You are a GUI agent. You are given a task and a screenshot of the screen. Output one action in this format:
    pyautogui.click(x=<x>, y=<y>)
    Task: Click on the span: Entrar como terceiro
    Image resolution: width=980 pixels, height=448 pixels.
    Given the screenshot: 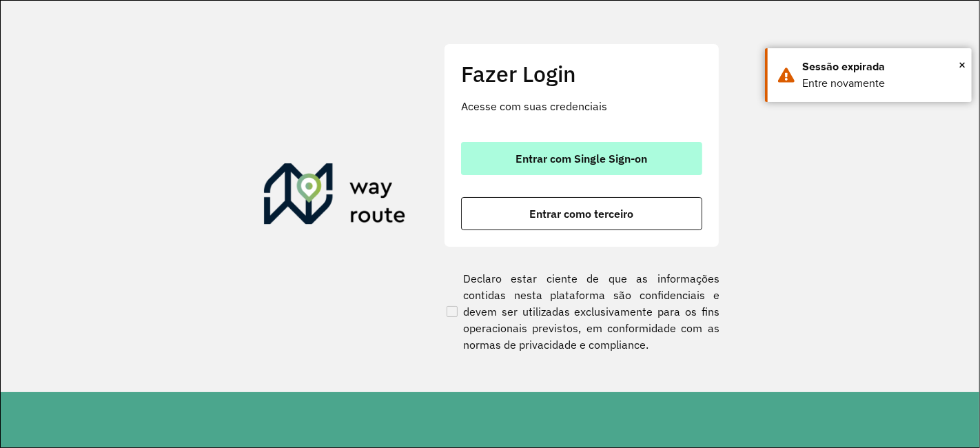 What is the action you would take?
    pyautogui.click(x=581, y=214)
    